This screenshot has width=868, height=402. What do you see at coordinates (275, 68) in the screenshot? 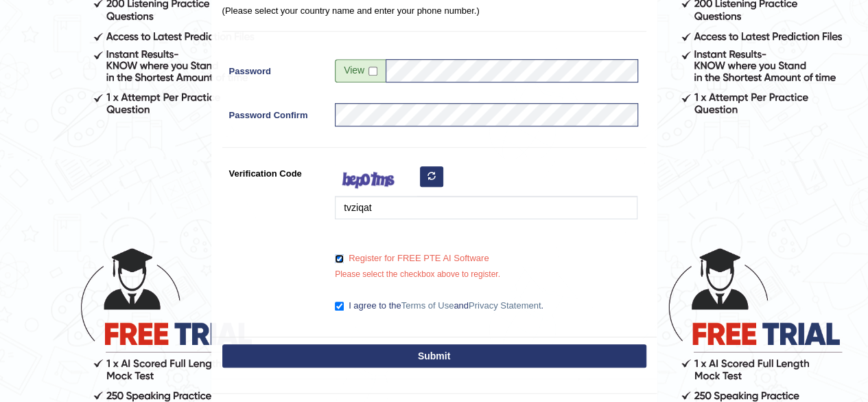
I see `label: Password` at bounding box center [275, 68].